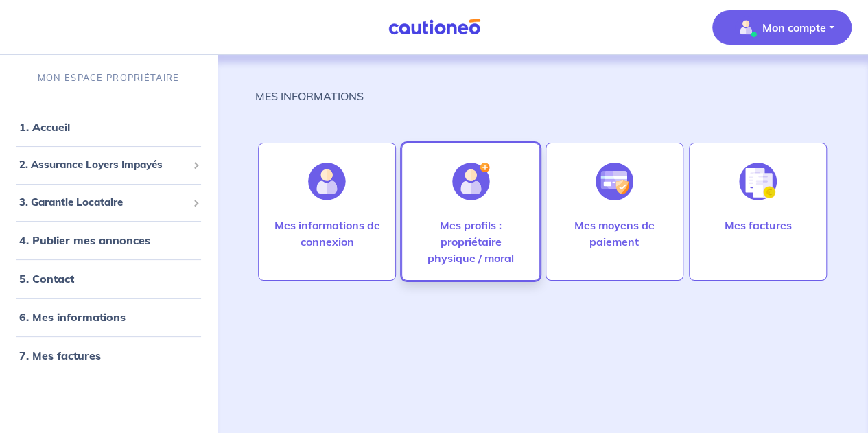 This screenshot has height=433, width=868. Describe the element at coordinates (109, 127) in the screenshot. I see `div: 1. Accueil` at that location.